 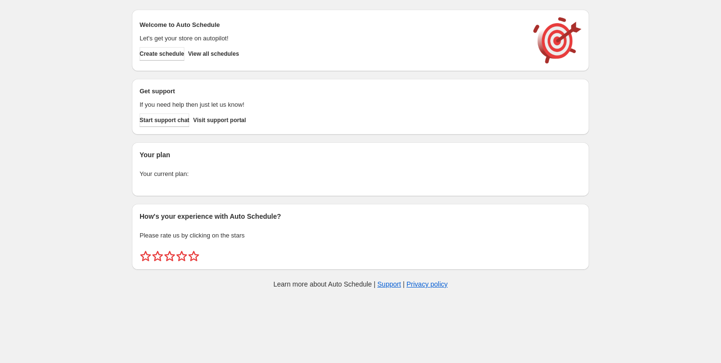 What do you see at coordinates (214, 54) in the screenshot?
I see `button: View all schedules` at bounding box center [214, 54].